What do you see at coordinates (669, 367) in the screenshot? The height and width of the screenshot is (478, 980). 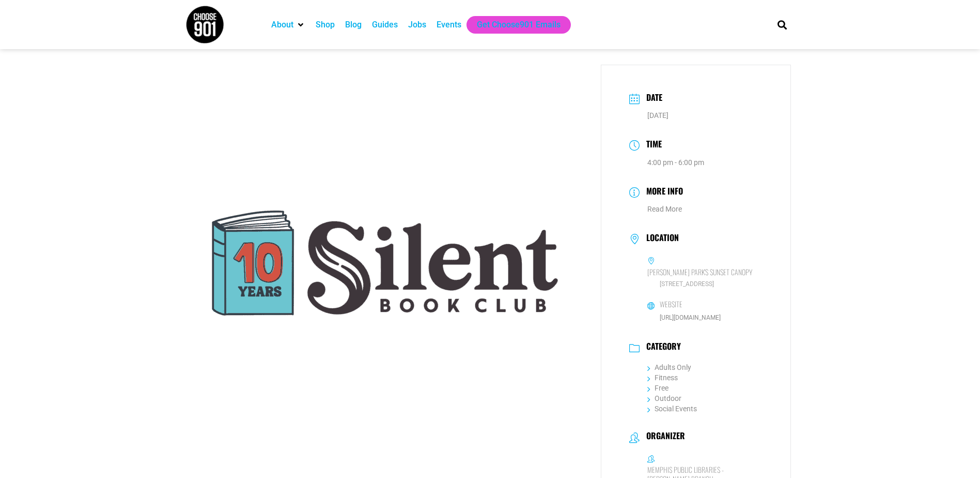 I see `a: Adults Only` at bounding box center [669, 367].